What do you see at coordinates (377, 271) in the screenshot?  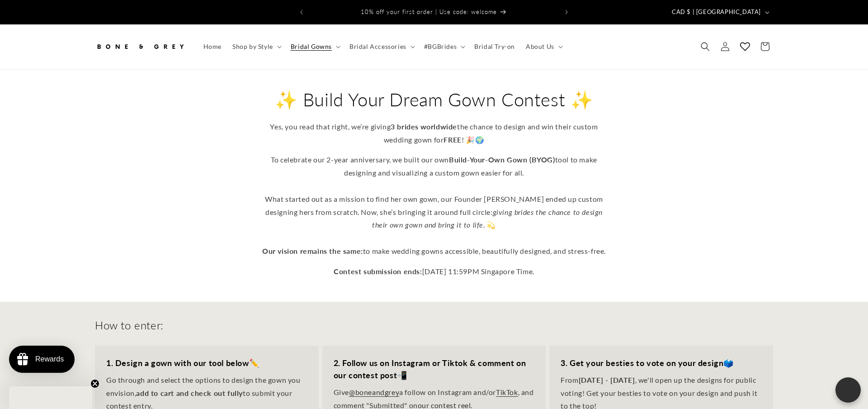 I see `strong: Contest submission ends:` at bounding box center [377, 271].